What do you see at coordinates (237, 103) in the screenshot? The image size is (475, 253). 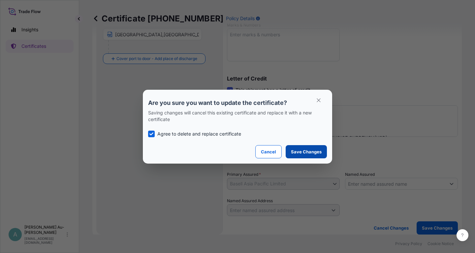 I see `p: Are you sure you want to update the certificate?` at bounding box center [237, 103].